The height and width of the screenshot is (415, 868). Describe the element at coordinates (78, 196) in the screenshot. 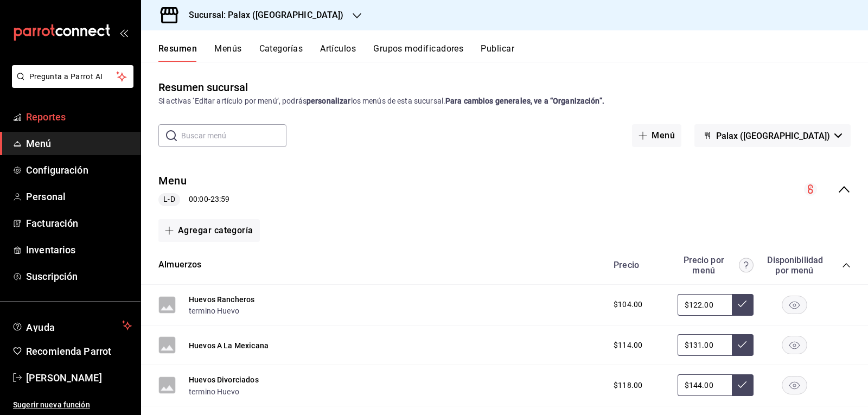

I see `span: Personal` at that location.